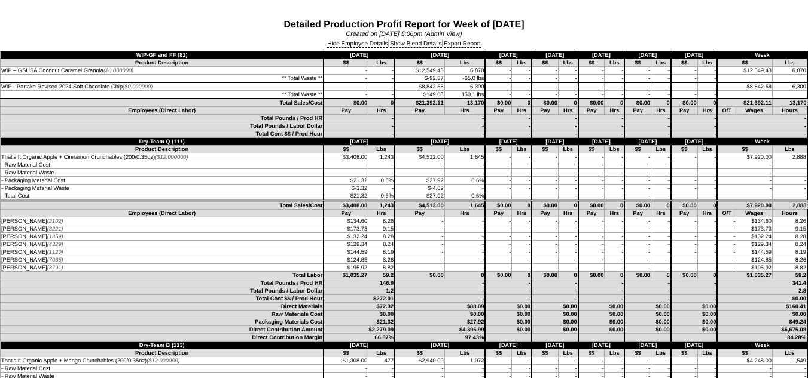 Image resolution: width=808 pixels, height=378 pixels. What do you see at coordinates (464, 71) in the screenshot?
I see `td: 6,870` at bounding box center [464, 71].